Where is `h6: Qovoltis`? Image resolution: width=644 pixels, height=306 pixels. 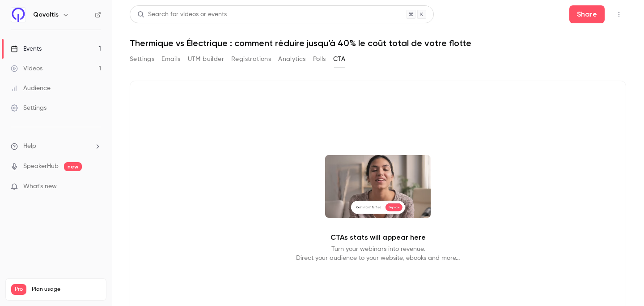 h6: Qovoltis is located at coordinates (45, 15).